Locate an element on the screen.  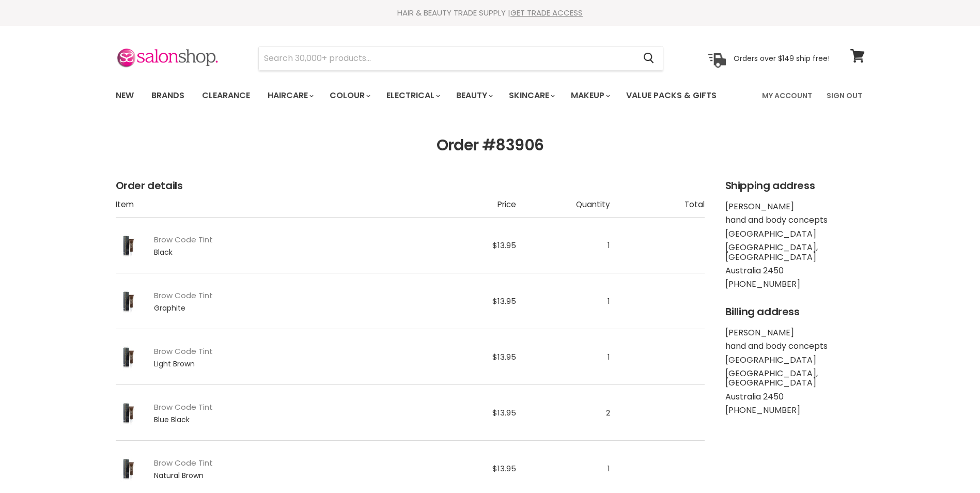
img: Brow Code Tint - Blue Black is located at coordinates (129, 412).